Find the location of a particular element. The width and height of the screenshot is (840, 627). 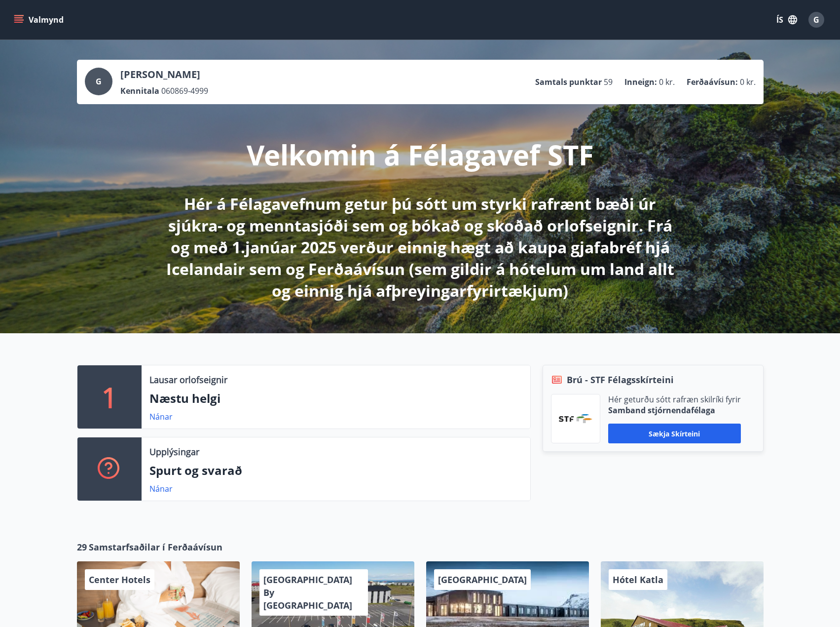

p: Hér á Félagavefnum getur þú sótt um styrki rafrænt bæði úr sjúkra- og menntasjóði sem og bókað og... is located at coordinates (420, 247).